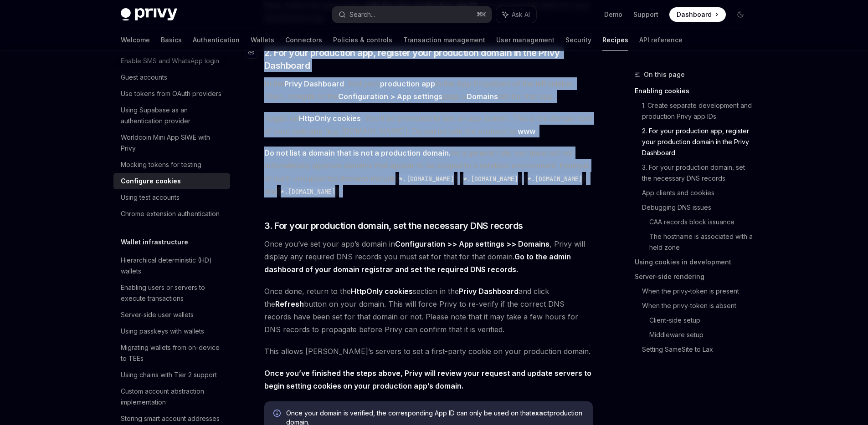  What do you see at coordinates (172, 181) in the screenshot?
I see `a: Configure cookies` at bounding box center [172, 181].